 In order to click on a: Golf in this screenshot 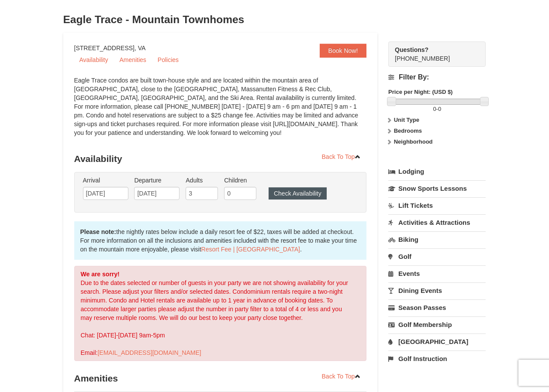, I will do `click(437, 256)`.